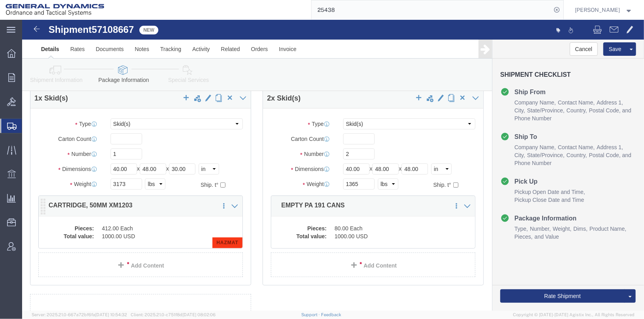  Describe the element at coordinates (55, 10) in the screenshot. I see `img: logo` at that location.